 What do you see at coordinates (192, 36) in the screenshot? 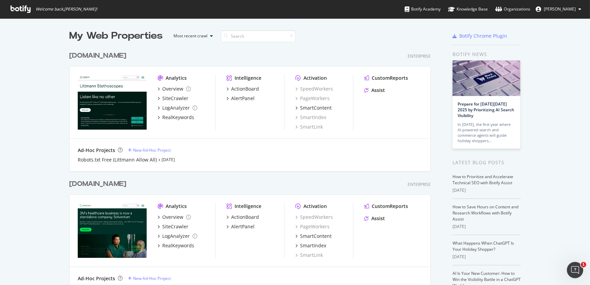
I see `button: Most recent crawl` at bounding box center [192, 36].